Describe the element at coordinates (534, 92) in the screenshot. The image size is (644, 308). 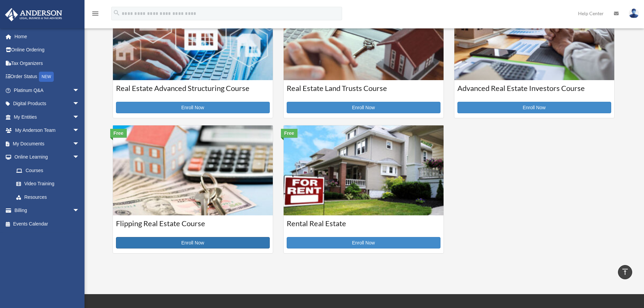
I see `h3: Advanced Real Estate Investors Course` at that location.